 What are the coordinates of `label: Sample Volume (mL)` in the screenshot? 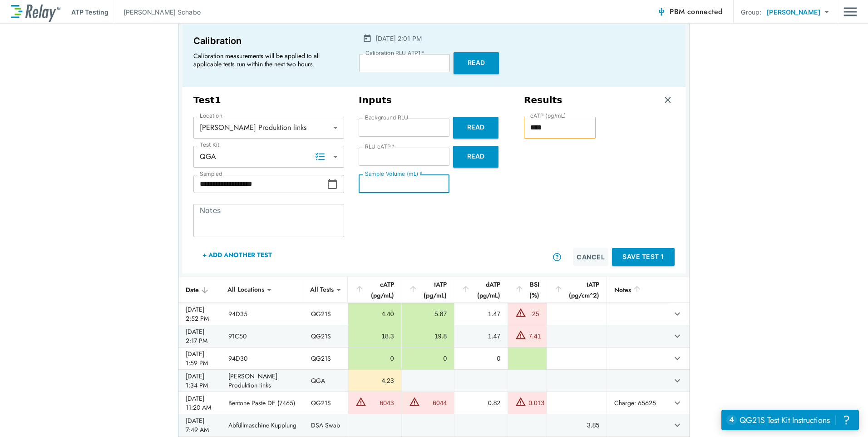 It's located at (394, 174).